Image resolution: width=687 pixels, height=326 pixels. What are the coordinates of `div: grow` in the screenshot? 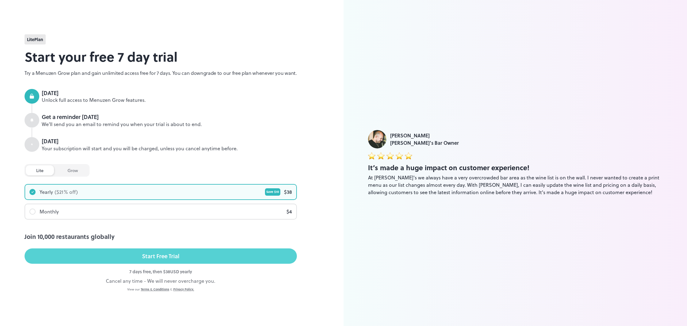 It's located at (73, 170).